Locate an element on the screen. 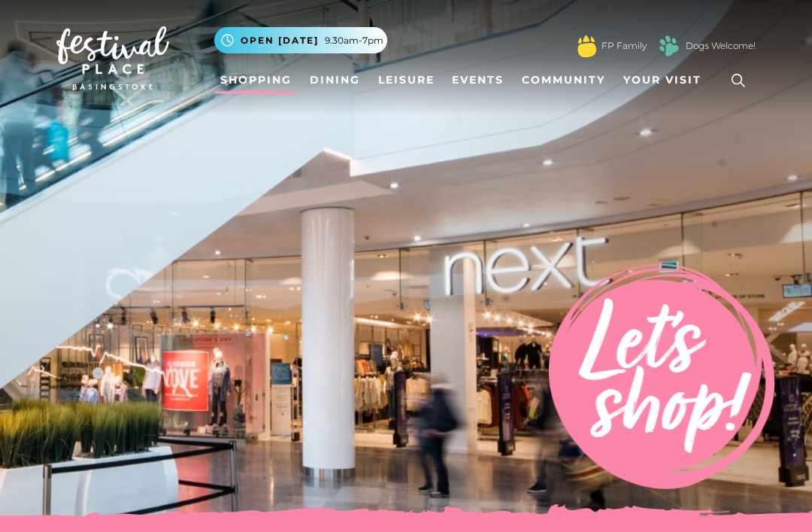 The height and width of the screenshot is (532, 812). a: Events is located at coordinates (478, 80).